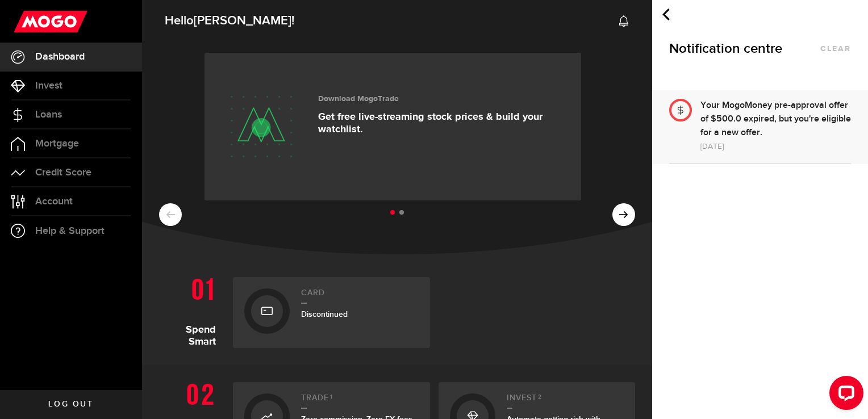 This screenshot has width=868, height=419. What do you see at coordinates (565, 401) in the screenshot?
I see `h2: Invest` at bounding box center [565, 401].